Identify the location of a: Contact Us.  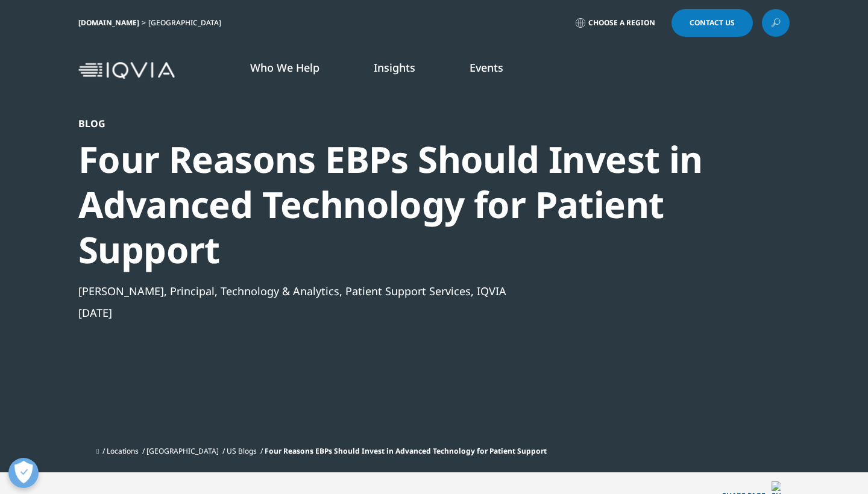
(712, 23).